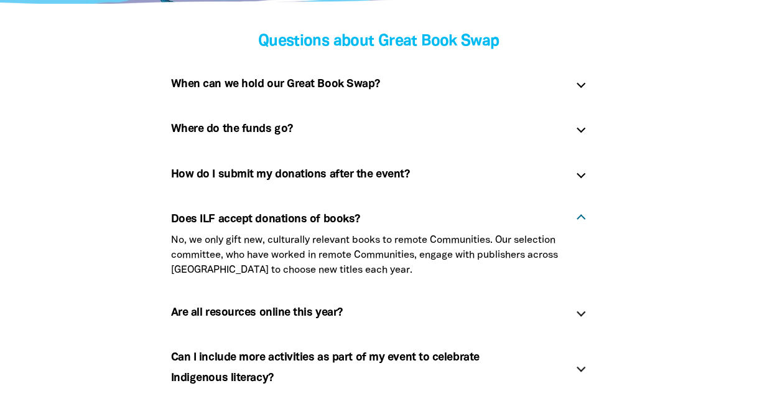 The width and height of the screenshot is (757, 401). Describe the element at coordinates (368, 84) in the screenshot. I see `h5: When can we hold our Great Book Swap?` at that location.